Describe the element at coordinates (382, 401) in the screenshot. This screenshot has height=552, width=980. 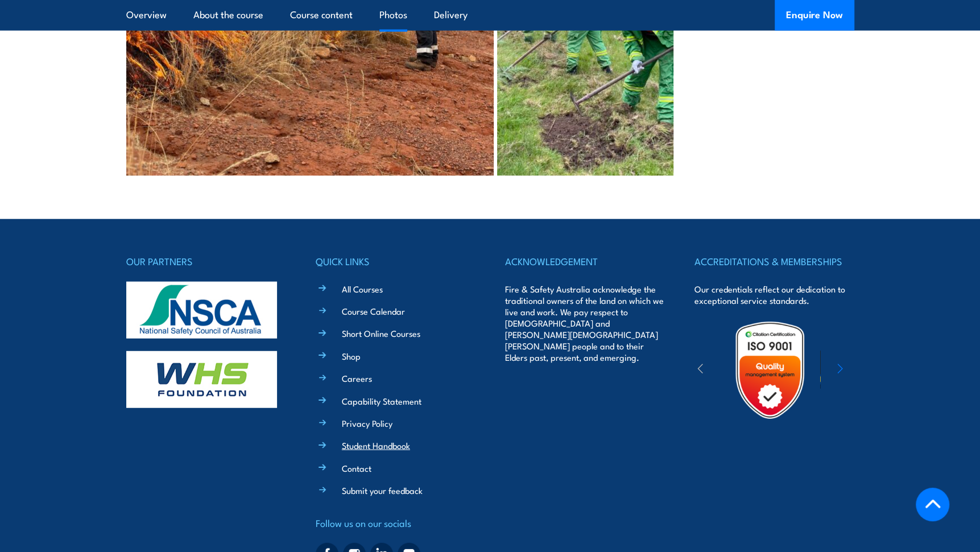
I see `a: Capability Statement` at that location.